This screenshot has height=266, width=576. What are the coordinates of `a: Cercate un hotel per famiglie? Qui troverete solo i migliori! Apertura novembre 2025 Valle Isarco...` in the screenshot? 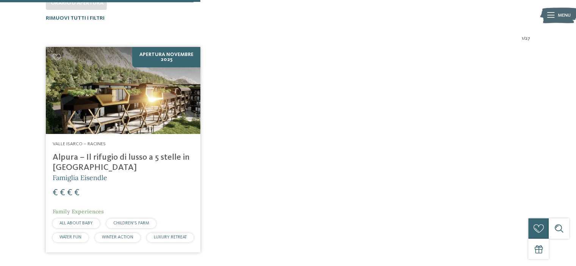 It's located at (123, 150).